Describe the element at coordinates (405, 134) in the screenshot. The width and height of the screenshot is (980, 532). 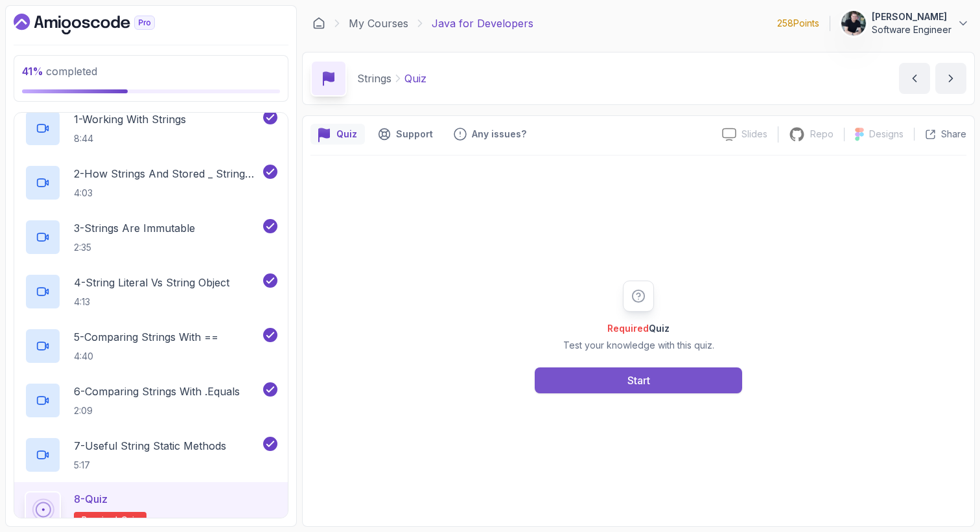
I see `button: Support button` at that location.